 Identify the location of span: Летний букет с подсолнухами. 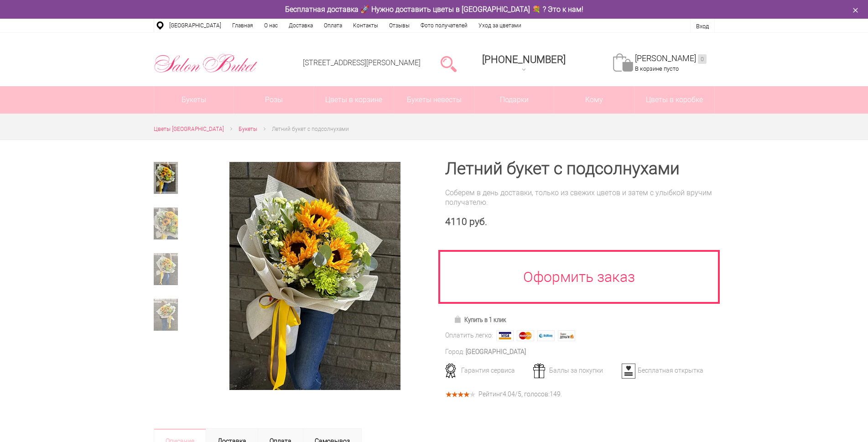
(310, 129).